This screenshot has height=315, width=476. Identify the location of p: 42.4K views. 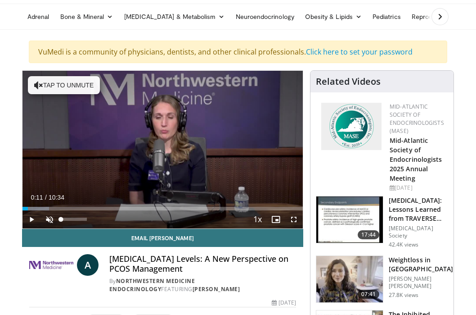
(404, 245).